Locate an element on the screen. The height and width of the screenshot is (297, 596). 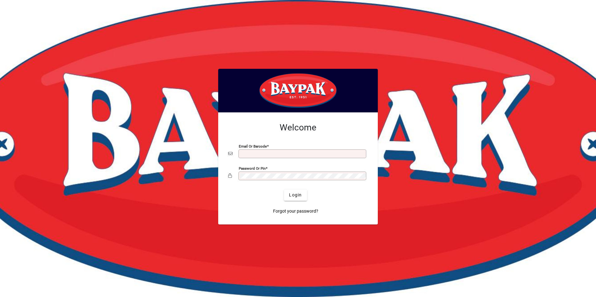
button: Login is located at coordinates (295, 195).